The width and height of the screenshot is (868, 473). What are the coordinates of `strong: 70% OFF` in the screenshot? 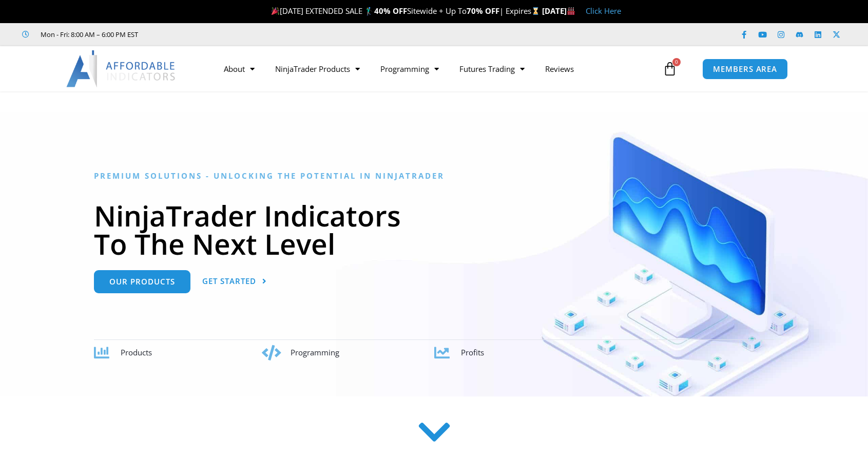 It's located at (483, 11).